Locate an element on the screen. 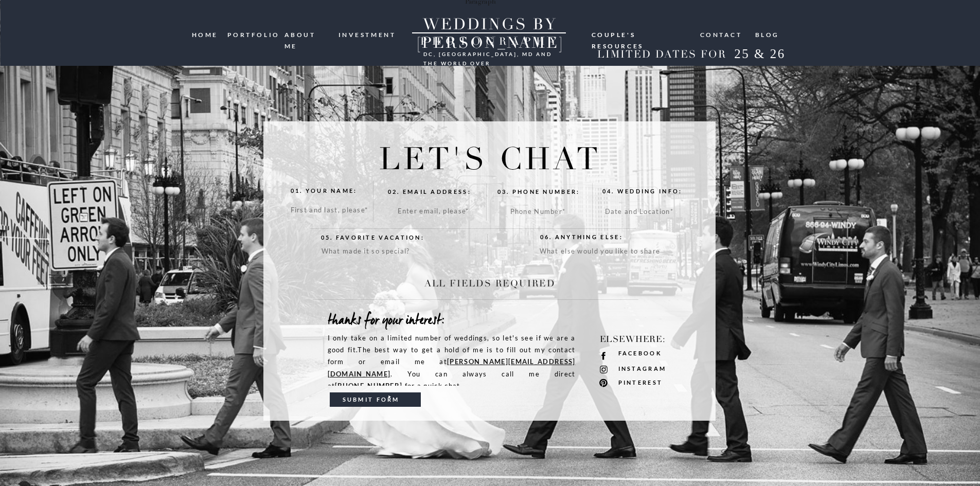 The width and height of the screenshot is (980, 486). a: 06. Anything else: is located at coordinates (593, 238).